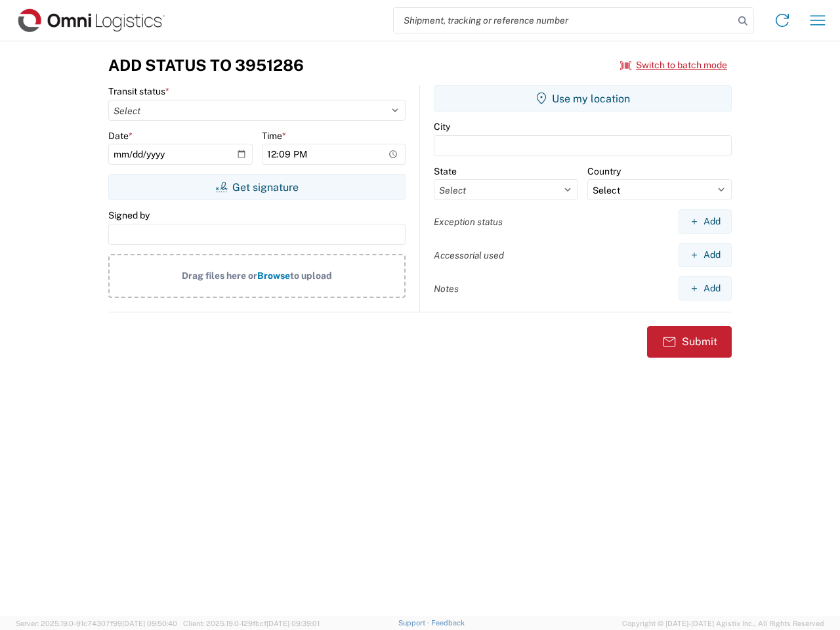 The image size is (840, 630). What do you see at coordinates (673, 65) in the screenshot?
I see `button: Switch to batch mode` at bounding box center [673, 65].